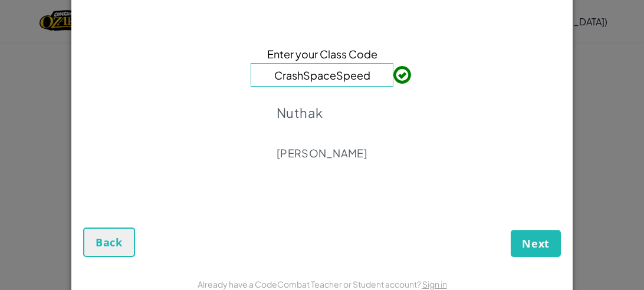 This screenshot has height=290, width=644. Describe the element at coordinates (322, 113) in the screenshot. I see `p: Nuthak` at that location.